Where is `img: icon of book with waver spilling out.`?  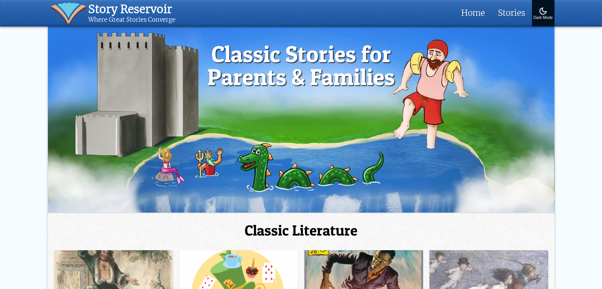
img: icon of book with waver spilling out. is located at coordinates (68, 13).